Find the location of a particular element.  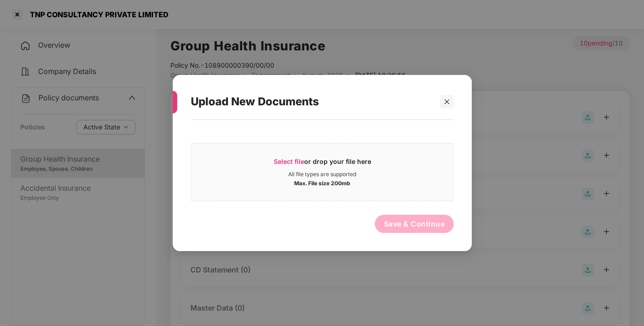

button: Save & Continue is located at coordinates (414, 224).